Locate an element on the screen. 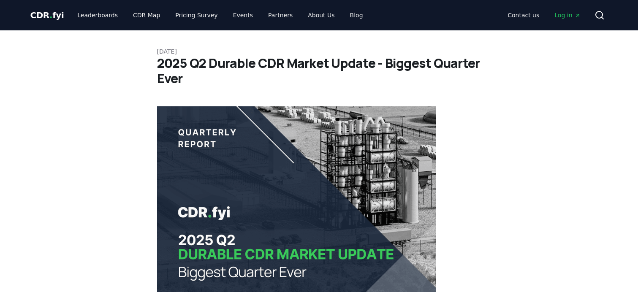 The width and height of the screenshot is (638, 292). a: About Us is located at coordinates (321, 15).